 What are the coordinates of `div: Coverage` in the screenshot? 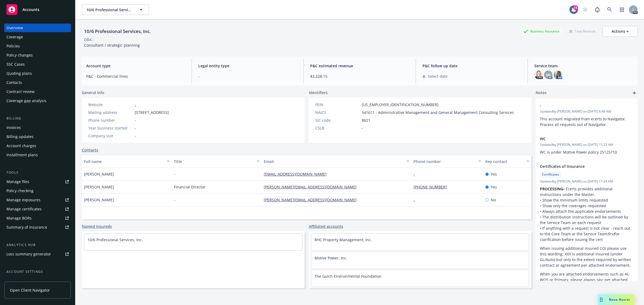 It's located at (15, 37).